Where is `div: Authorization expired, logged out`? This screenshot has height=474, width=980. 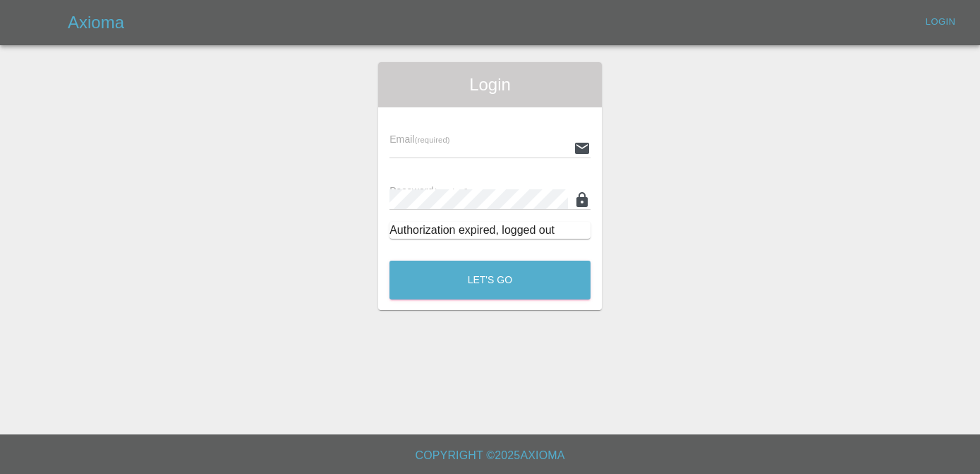 div: Authorization expired, logged out is located at coordinates (490, 230).